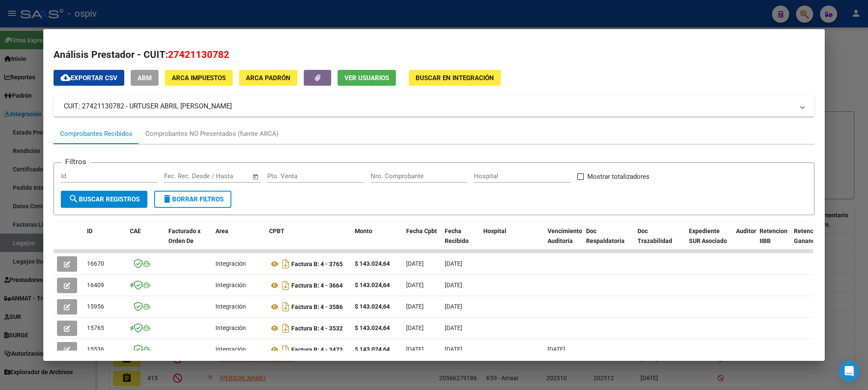 This screenshot has height=390, width=868. Describe the element at coordinates (181, 176) in the screenshot. I see `input: Fecha inicio` at that location.